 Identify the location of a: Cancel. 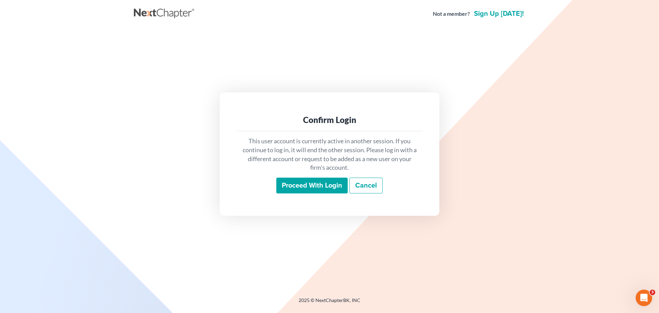
(366, 185).